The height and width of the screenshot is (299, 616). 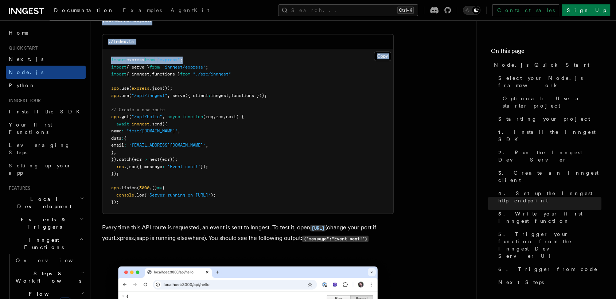 What do you see at coordinates (138, 110) in the screenshot?
I see `span: // Create a new route` at bounding box center [138, 110].